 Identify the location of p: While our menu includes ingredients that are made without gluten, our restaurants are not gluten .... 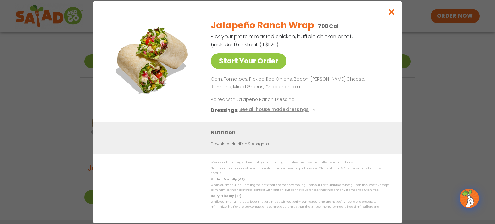
(300, 188).